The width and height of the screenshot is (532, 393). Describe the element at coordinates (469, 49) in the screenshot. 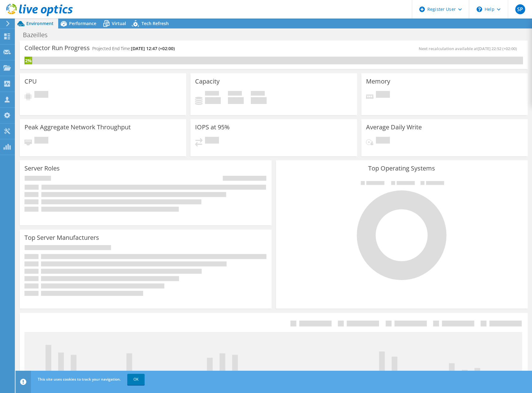

I see `span: Next recalculation available at` at that location.